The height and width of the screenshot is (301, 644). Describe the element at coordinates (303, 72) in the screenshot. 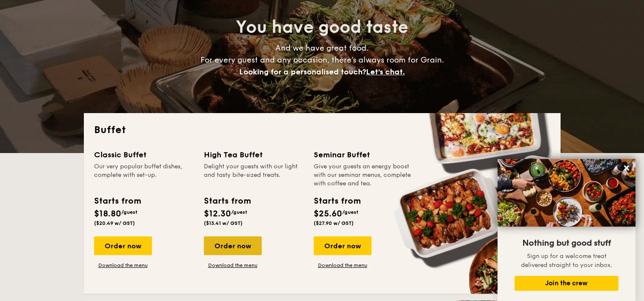

I see `span: Looking for a personalised touch?` at that location.